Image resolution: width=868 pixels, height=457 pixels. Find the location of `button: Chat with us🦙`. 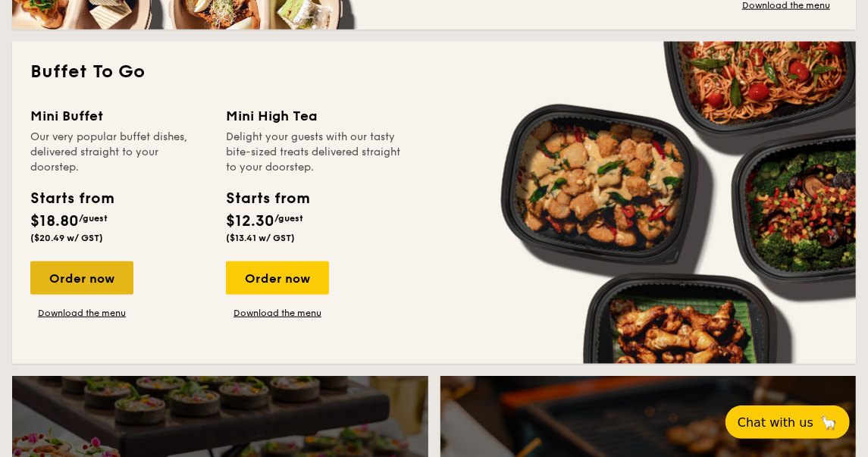

button: Chat with us🦙 is located at coordinates (788, 422).